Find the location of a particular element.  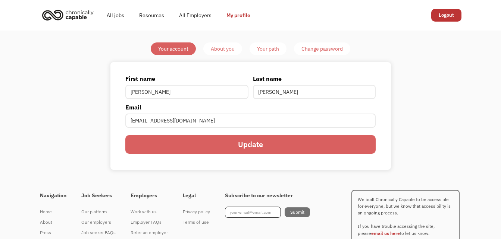

h4: Employers is located at coordinates (149, 196).